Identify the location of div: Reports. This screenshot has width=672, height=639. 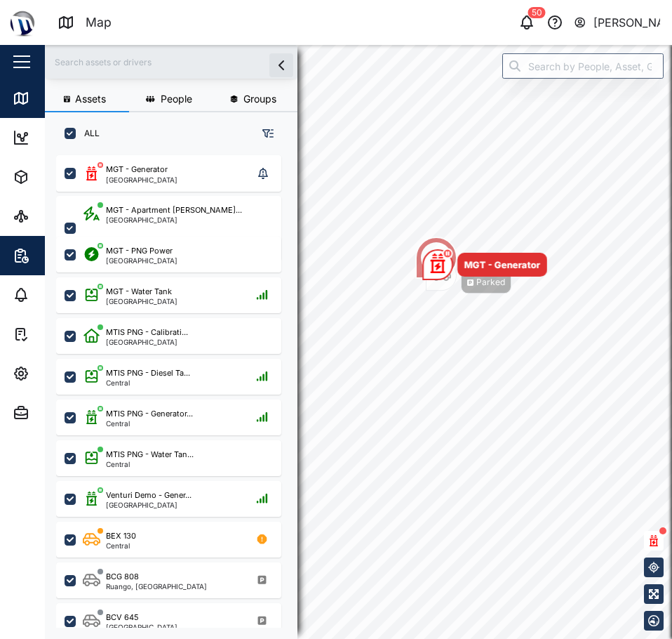
(60, 256).